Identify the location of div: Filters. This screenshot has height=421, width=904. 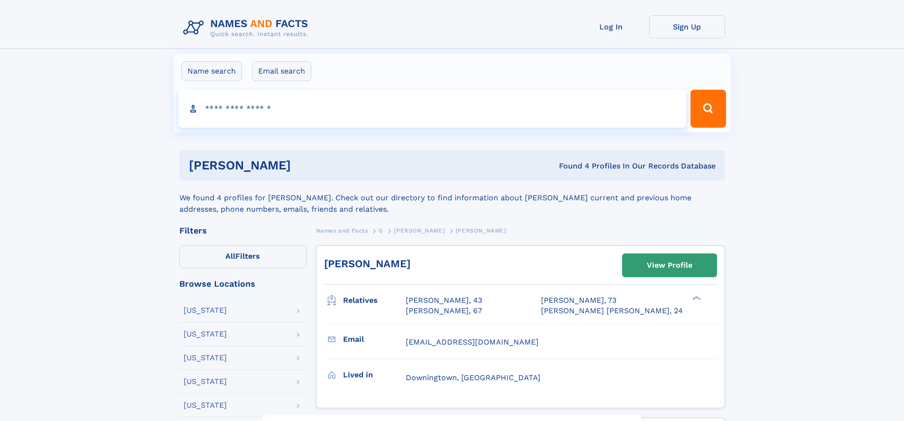
(243, 231).